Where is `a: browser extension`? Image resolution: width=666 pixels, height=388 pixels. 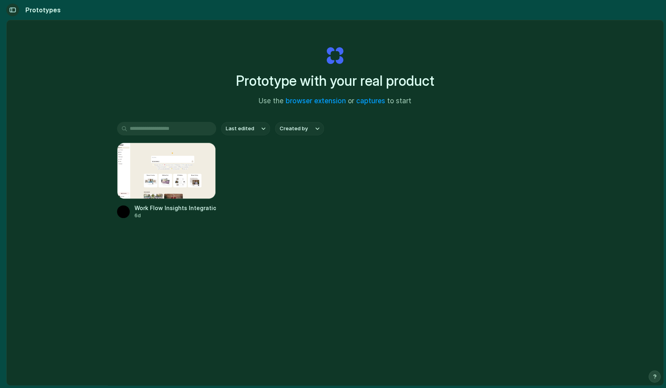 a: browser extension is located at coordinates (316, 101).